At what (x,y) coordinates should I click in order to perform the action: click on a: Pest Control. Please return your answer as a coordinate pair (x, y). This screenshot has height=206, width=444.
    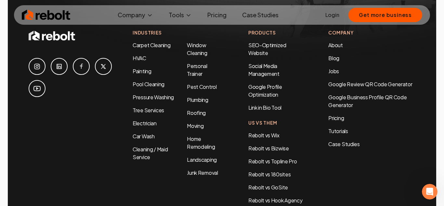
    Looking at the image, I should click on (201, 86).